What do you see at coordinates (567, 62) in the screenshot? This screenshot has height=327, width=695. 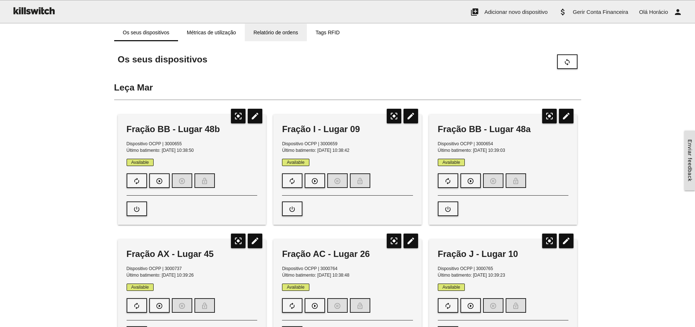 I see `button: sync` at bounding box center [567, 62].